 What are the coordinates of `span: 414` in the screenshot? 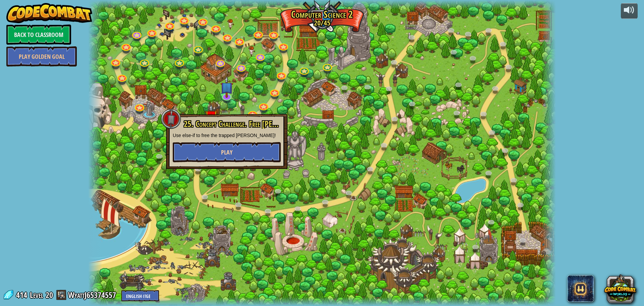 It's located at (23, 295).